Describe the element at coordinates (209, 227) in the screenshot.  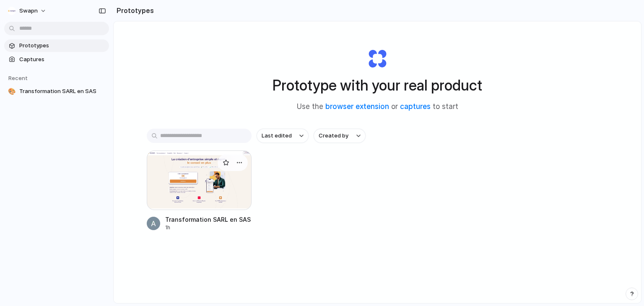
I see `div: 1h` at that location.